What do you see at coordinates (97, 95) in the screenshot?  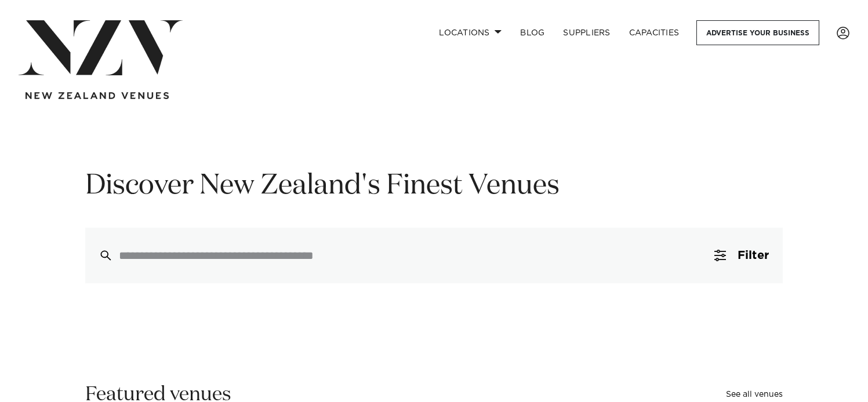 I see `img: new-zealand-venues-text.png` at bounding box center [97, 95].